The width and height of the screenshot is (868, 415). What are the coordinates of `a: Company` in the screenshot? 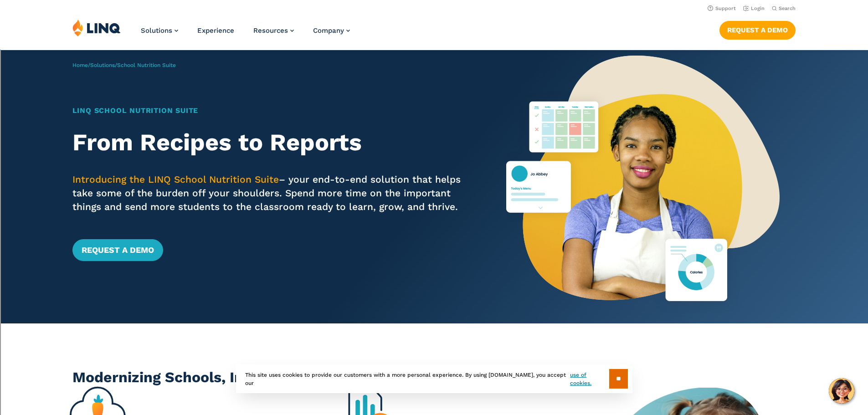 It's located at (331, 30).